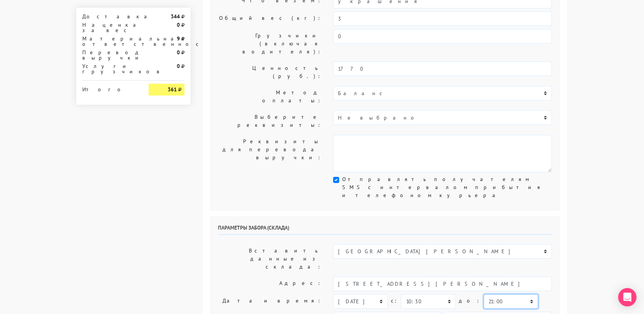  Describe the element at coordinates (628, 297) in the screenshot. I see `div: Open Intercom Messenger` at that location.